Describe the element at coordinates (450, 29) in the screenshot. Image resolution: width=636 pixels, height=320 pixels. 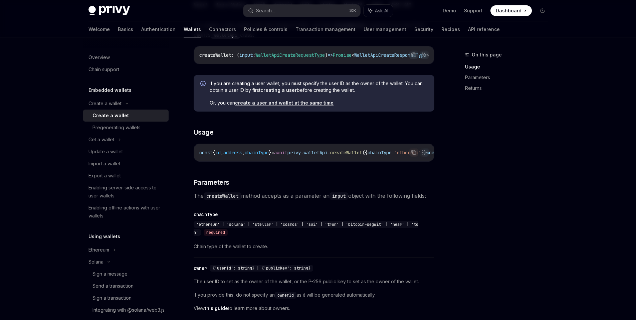
I see `a: Recipes` at that location.